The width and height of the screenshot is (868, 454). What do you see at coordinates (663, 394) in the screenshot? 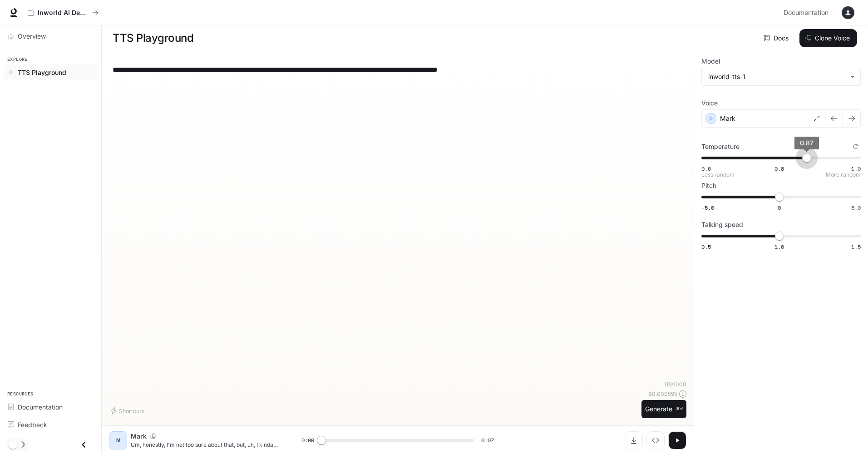
I see `p: $ 0.000595` at bounding box center [663, 394].